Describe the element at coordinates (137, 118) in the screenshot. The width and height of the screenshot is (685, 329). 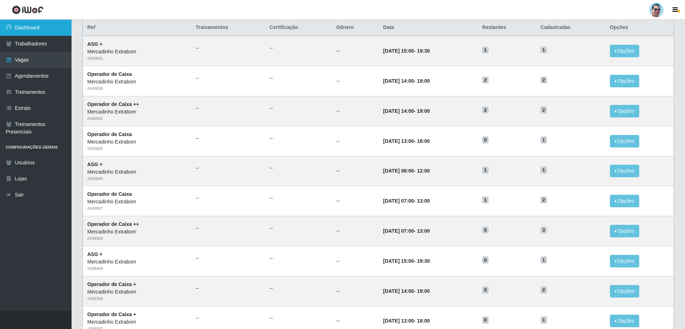
I see `div: # 340842` at that location.